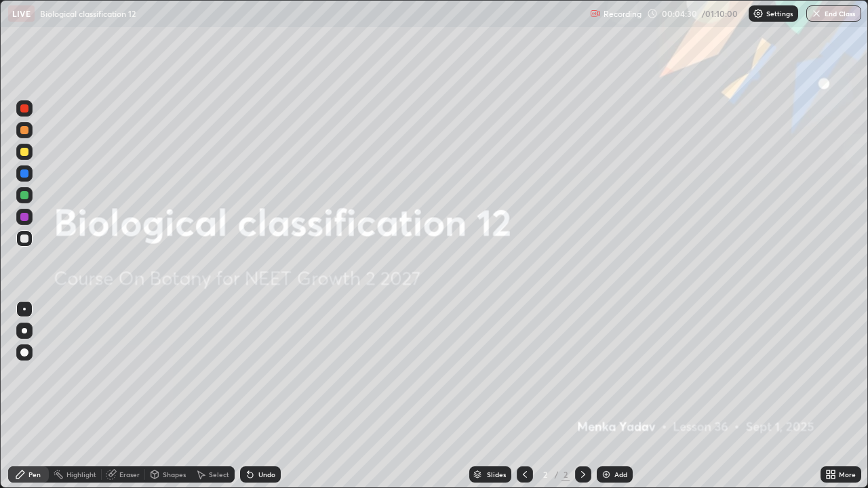  What do you see at coordinates (816, 13) in the screenshot?
I see `img: end-class-cross` at bounding box center [816, 13].